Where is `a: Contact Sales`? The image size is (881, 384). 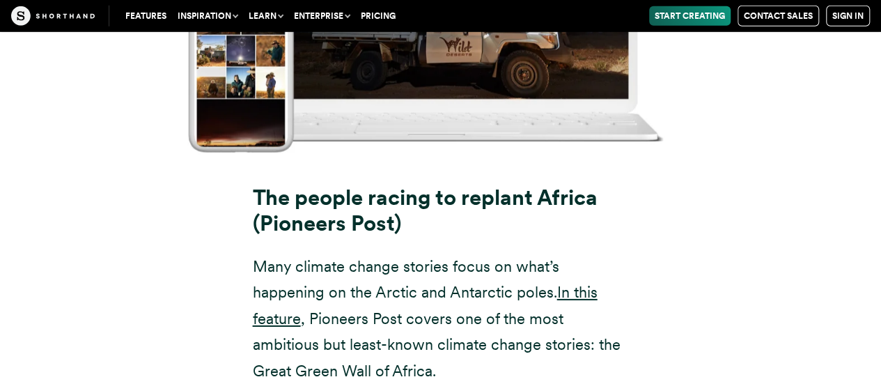
a: Contact Sales is located at coordinates (778, 16).